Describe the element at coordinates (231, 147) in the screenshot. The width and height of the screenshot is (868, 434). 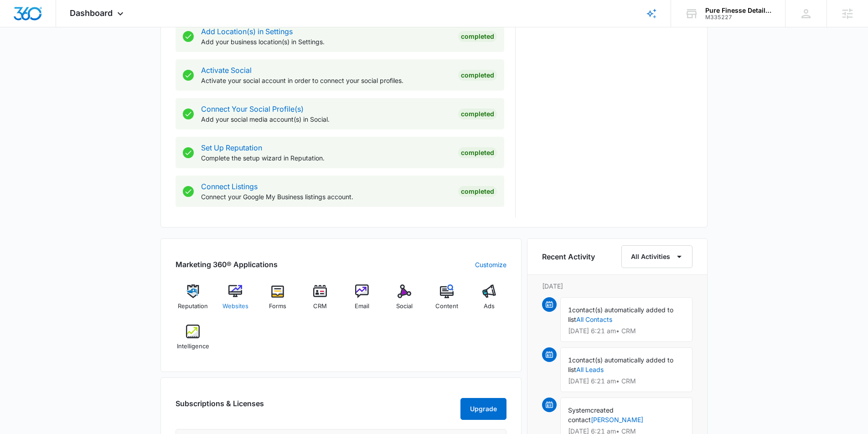
I see `a: Set Up Reputation` at that location.